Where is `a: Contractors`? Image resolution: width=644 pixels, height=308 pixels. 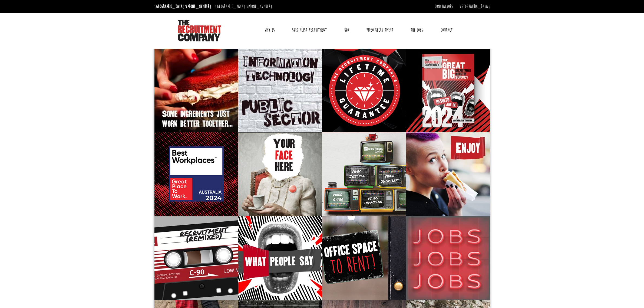 a: Contractors is located at coordinates (443, 6).